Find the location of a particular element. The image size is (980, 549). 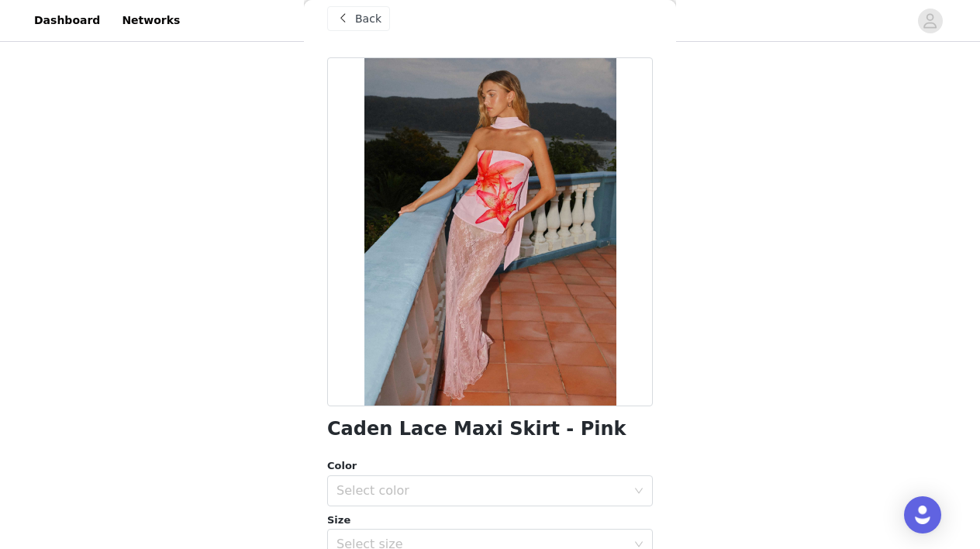

div: avatar is located at coordinates (929, 21).